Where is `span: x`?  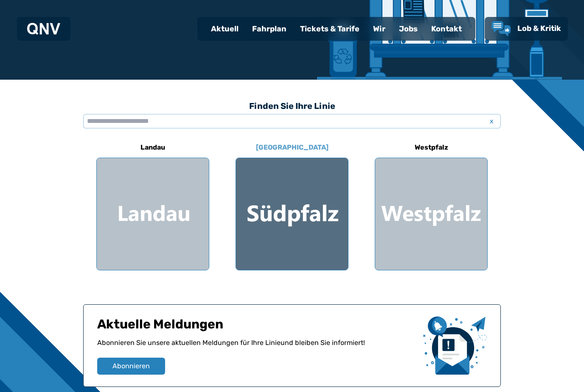
span: x is located at coordinates (492, 121).